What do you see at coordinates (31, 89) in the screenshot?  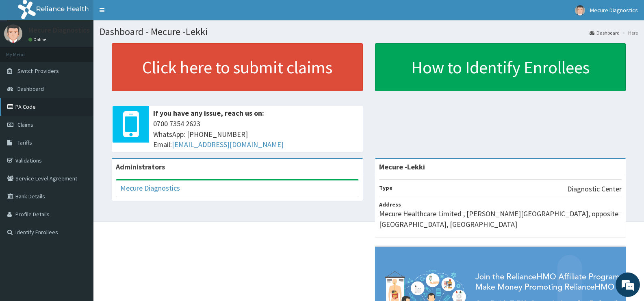 I see `span: Dashboard` at bounding box center [31, 89].